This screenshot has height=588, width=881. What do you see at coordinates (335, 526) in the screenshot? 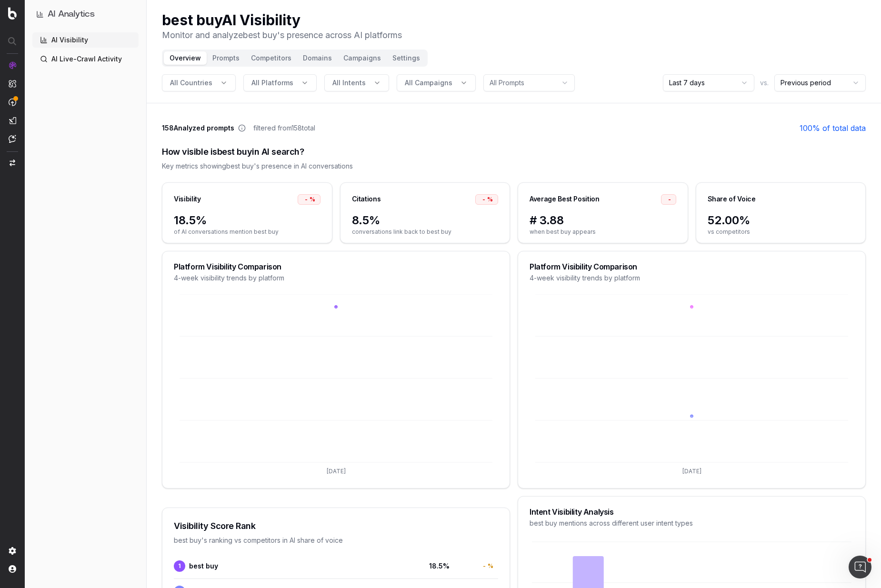
I see `div: Visibility Score Rank` at bounding box center [335, 526].